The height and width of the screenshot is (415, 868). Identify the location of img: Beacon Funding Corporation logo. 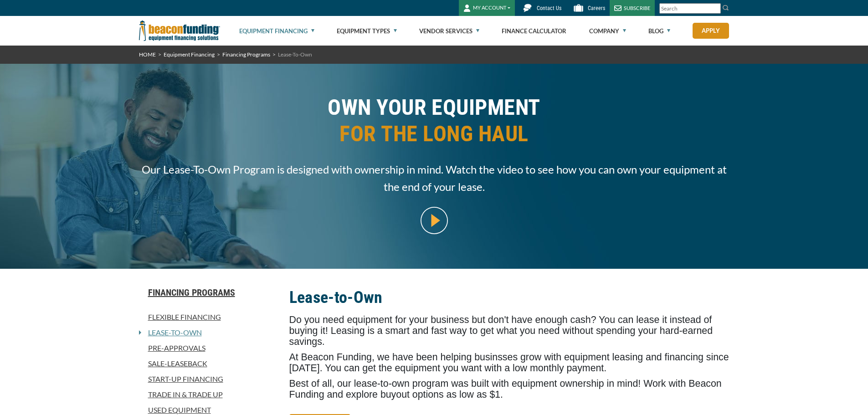
(180, 31).